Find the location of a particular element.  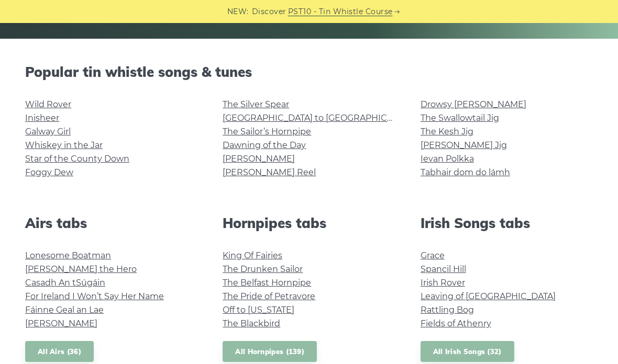

a: Galway Girl is located at coordinates (48, 131).